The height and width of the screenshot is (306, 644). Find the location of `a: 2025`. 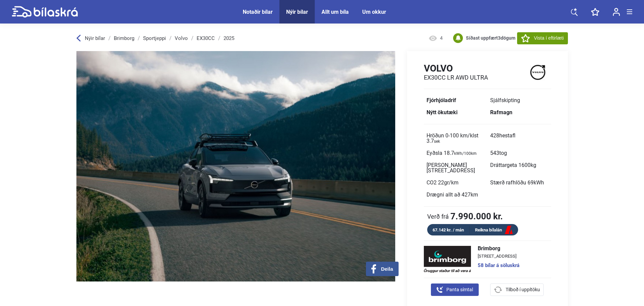

a: 2025 is located at coordinates (229, 39).